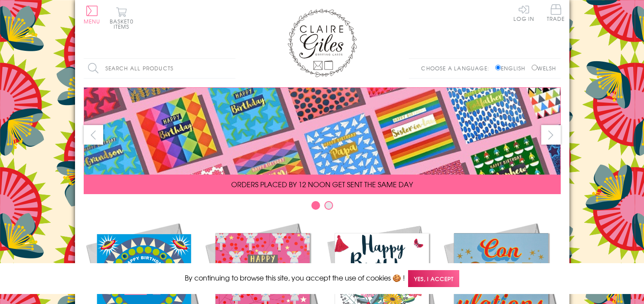 This screenshot has width=644, height=304. Describe the element at coordinates (534, 67) in the screenshot. I see `input: Welsh` at that location.